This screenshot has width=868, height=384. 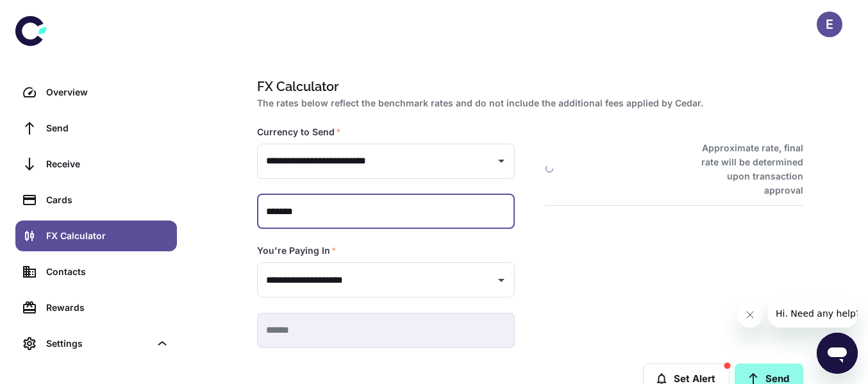 What do you see at coordinates (96, 272) in the screenshot?
I see `a: Contacts` at bounding box center [96, 272].